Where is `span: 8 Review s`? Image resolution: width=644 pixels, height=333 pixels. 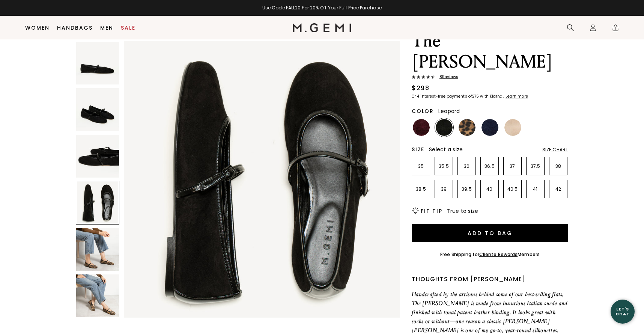
span: 8 Review s is located at coordinates (447, 77).